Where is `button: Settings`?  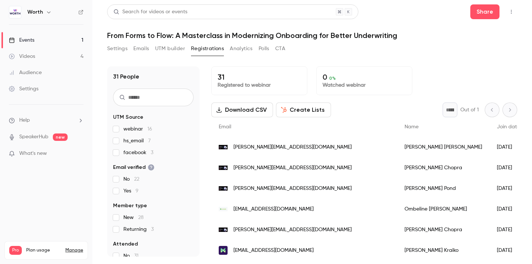 button: Settings is located at coordinates (117, 49).